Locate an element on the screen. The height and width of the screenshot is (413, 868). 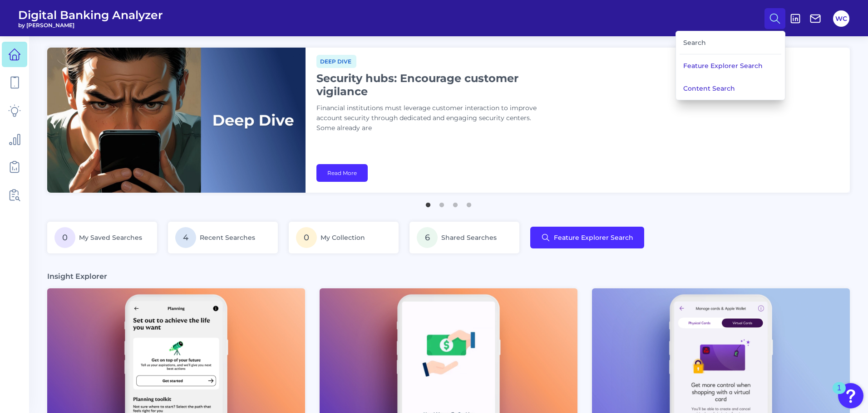
button: 1 is located at coordinates (428, 203).